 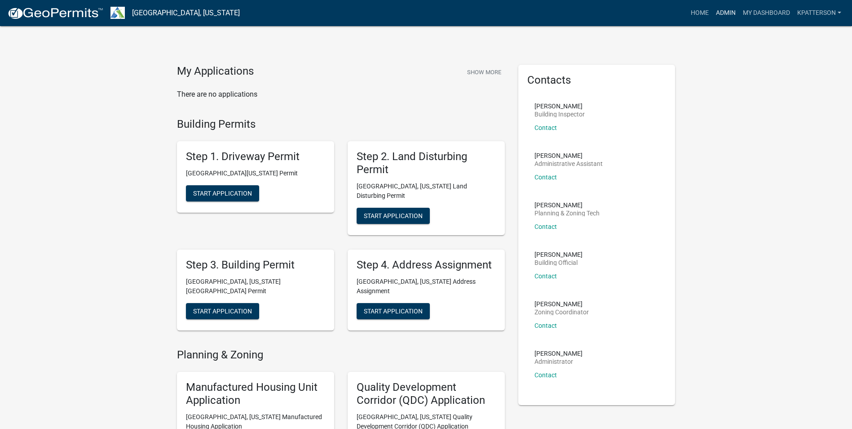 I want to click on a: My Dashboard, so click(x=767, y=13).